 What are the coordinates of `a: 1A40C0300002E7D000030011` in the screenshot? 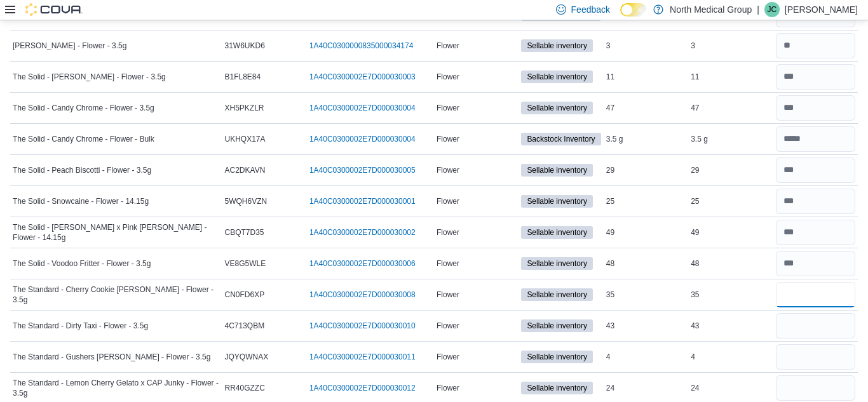 It's located at (362, 357).